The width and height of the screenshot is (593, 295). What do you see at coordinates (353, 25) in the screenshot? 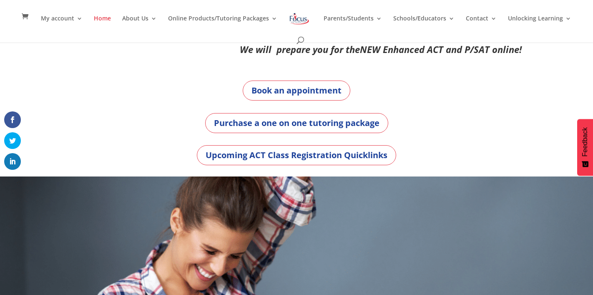
I see `a: Parents/Students` at bounding box center [353, 25].